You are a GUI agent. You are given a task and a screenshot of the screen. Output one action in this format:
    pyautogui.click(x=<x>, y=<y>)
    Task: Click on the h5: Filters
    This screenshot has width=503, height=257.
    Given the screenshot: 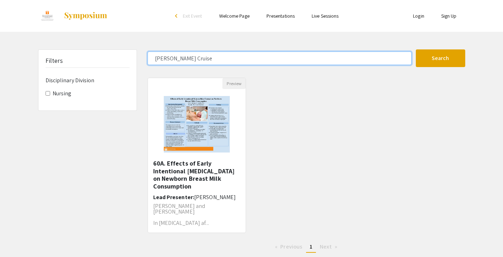 What is the action you would take?
    pyautogui.click(x=54, y=61)
    